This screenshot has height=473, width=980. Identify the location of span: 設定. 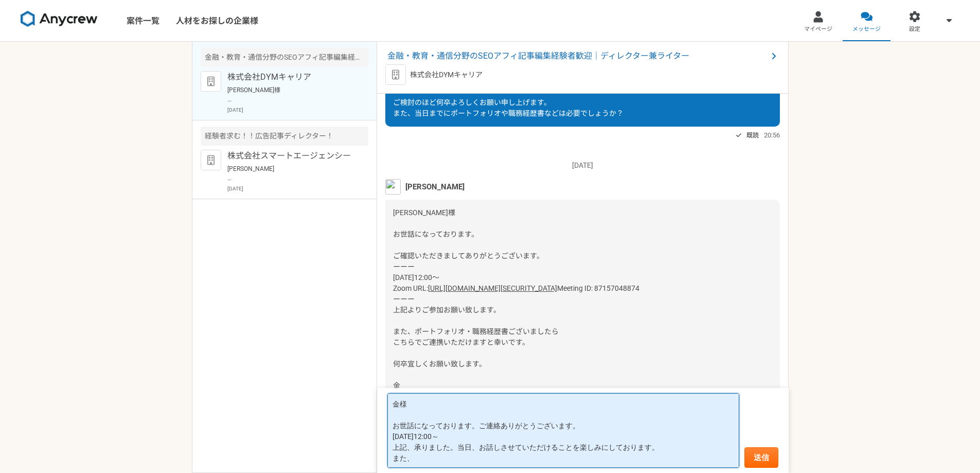
(914, 29).